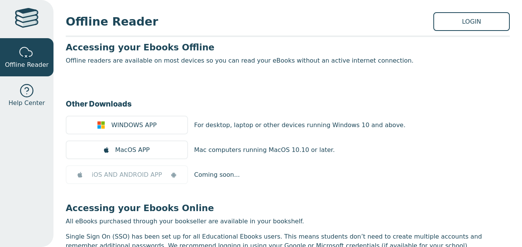 This screenshot has width=522, height=247. I want to click on p: All eBooks purchased through your bookseller are available in your bookshelf., so click(288, 222).